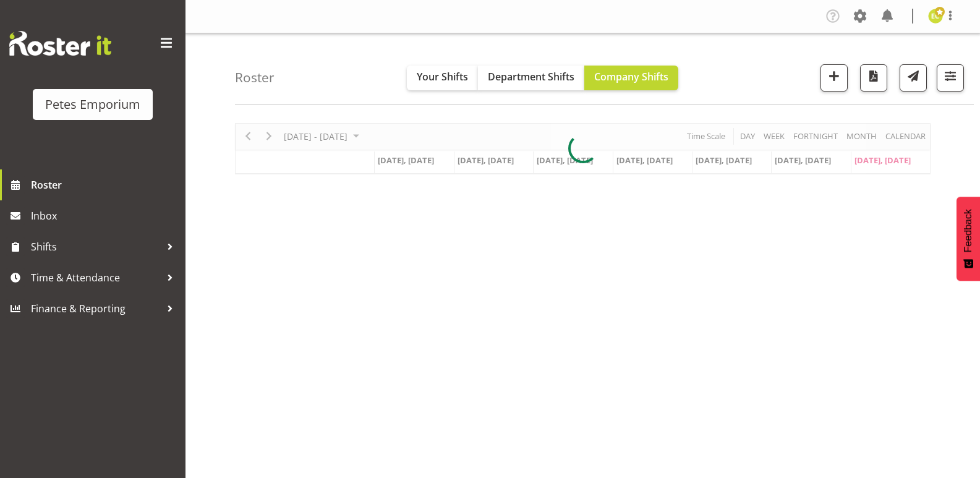 The height and width of the screenshot is (478, 980). What do you see at coordinates (632, 77) in the screenshot?
I see `span: Company Shifts` at bounding box center [632, 77].